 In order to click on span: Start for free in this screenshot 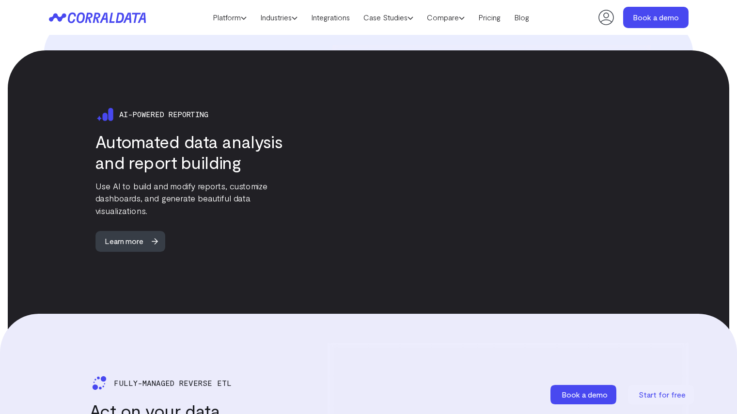, I will do `click(662, 394)`.